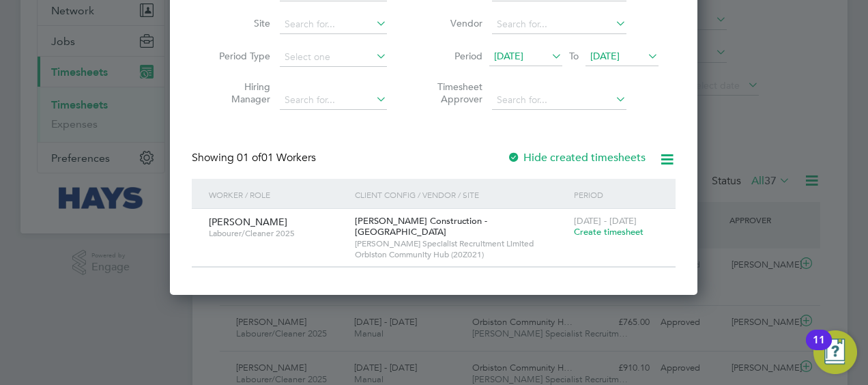  I want to click on label: Hide created timesheets, so click(576, 158).